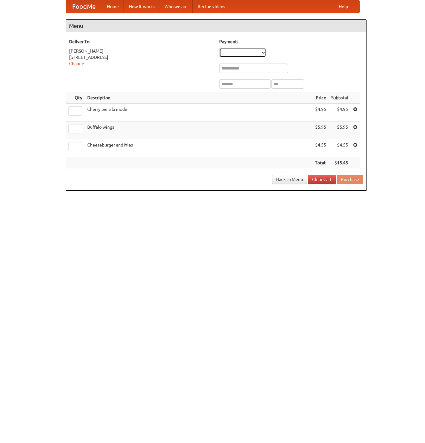 This screenshot has width=425, height=443. I want to click on th: $15.45, so click(340, 163).